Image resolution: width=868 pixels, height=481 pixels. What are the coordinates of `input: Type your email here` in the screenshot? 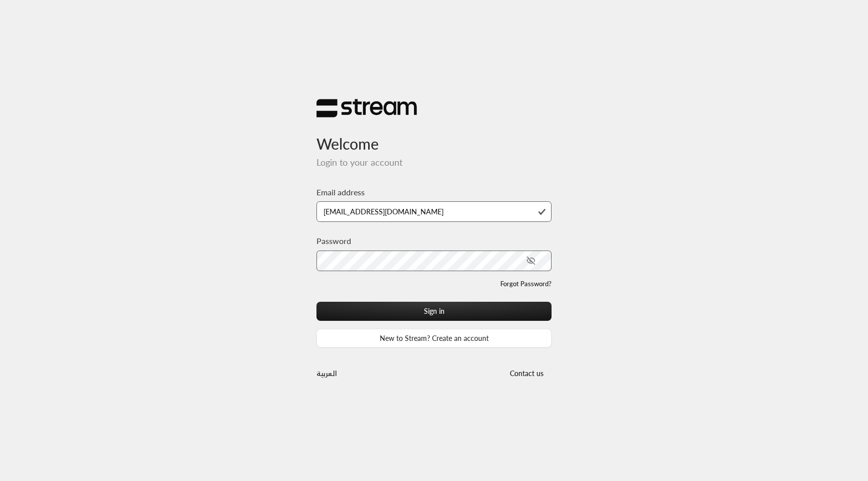 It's located at (434, 211).